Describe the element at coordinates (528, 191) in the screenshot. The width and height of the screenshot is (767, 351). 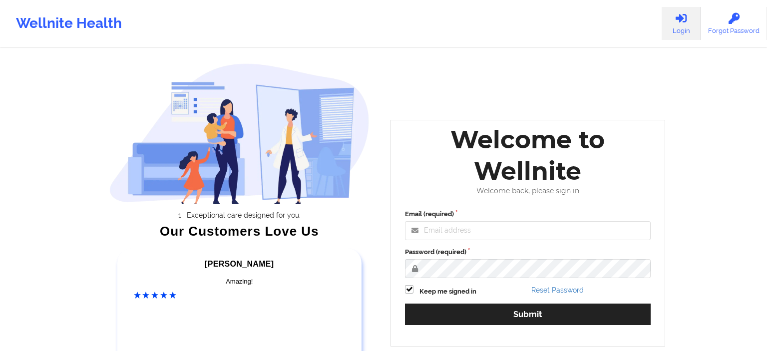
I see `div: Welcome back, please sign in` at that location.